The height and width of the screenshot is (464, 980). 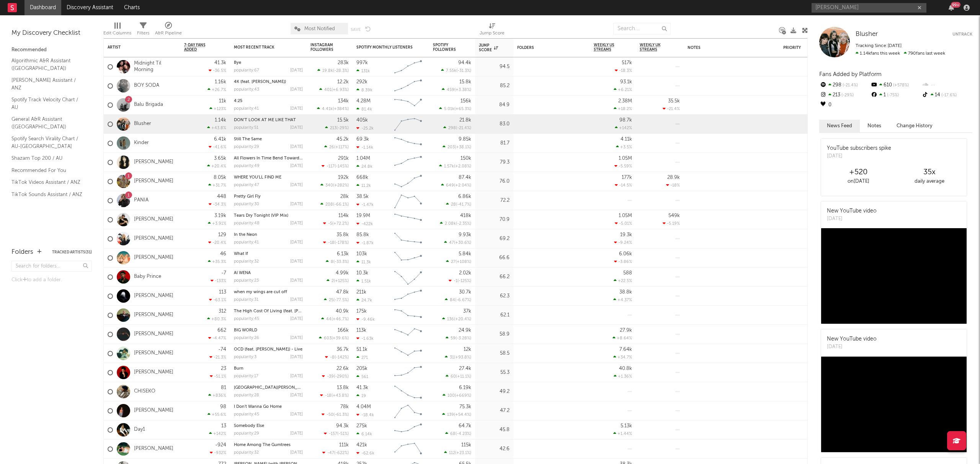 I want to click on div: 405k, so click(x=362, y=120).